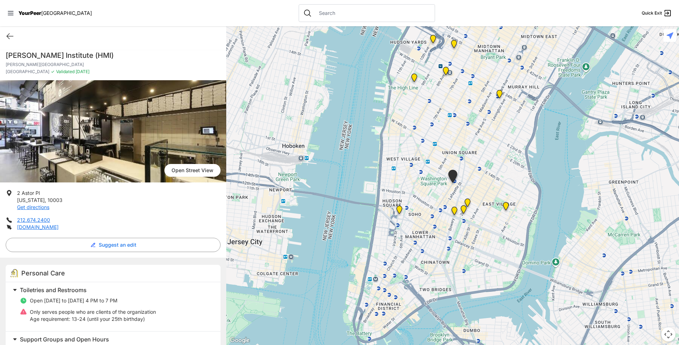 The image size is (679, 345). Describe the element at coordinates (399, 211) in the screenshot. I see `div: Main Location, SoHo, DYCD Youth Drop-in Center` at that location.